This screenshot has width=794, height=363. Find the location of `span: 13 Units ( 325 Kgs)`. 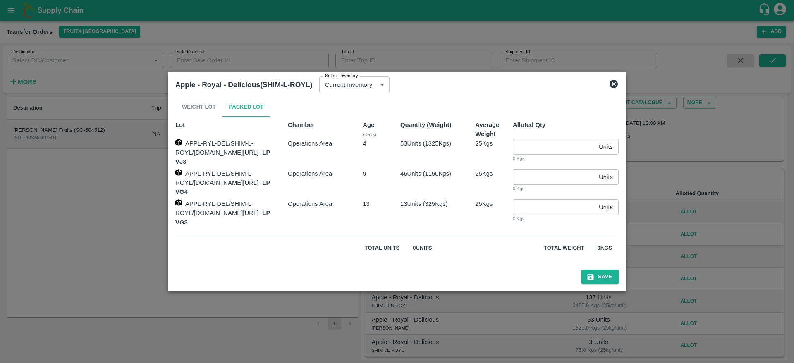

span: 13 Units ( 325 Kgs) is located at coordinates (424, 204).